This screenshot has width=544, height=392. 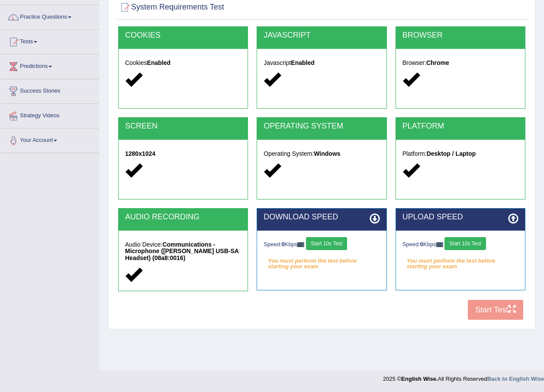 I want to click on a: Success Stories, so click(x=50, y=90).